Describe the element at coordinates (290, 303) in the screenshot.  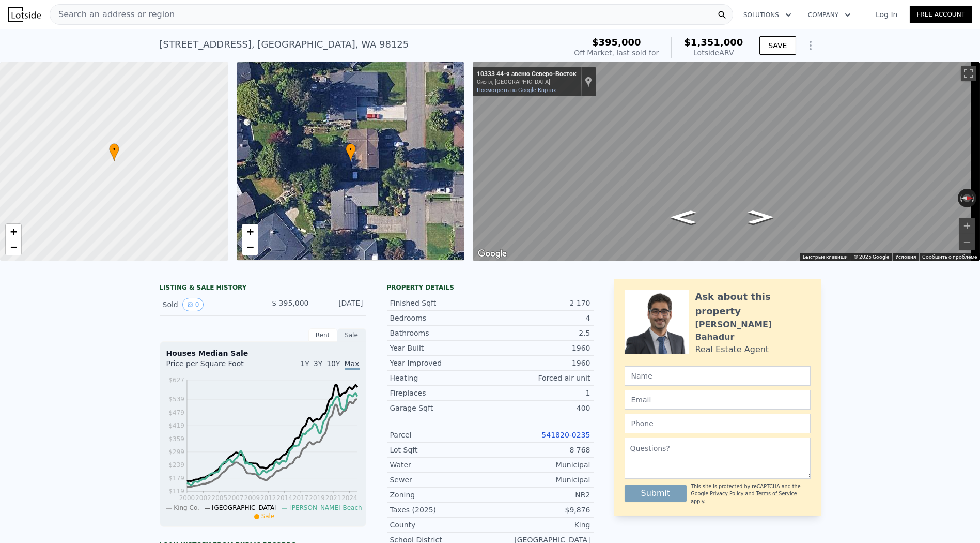
I see `span: $ 395,000` at that location.